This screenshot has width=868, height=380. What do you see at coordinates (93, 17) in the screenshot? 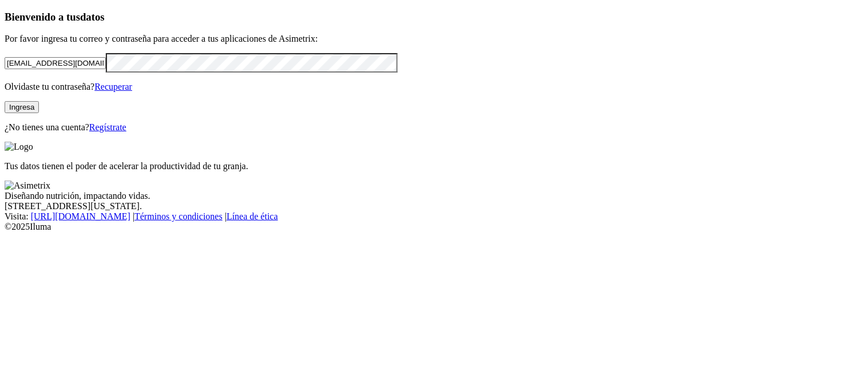
I see `span: datos` at bounding box center [93, 17].